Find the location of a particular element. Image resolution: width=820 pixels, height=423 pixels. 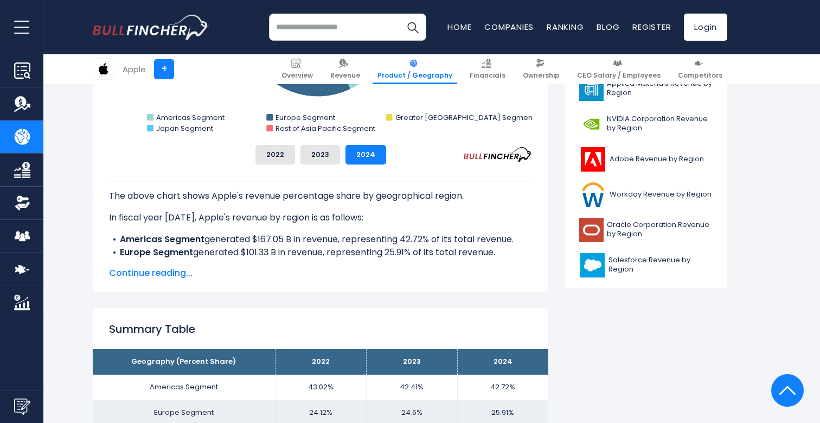

img: NVDA logo is located at coordinates (591, 124).